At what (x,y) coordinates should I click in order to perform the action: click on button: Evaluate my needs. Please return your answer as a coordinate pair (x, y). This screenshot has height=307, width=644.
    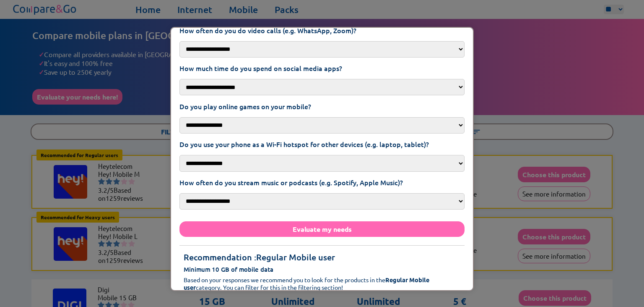
    Looking at the image, I should click on (322, 229).